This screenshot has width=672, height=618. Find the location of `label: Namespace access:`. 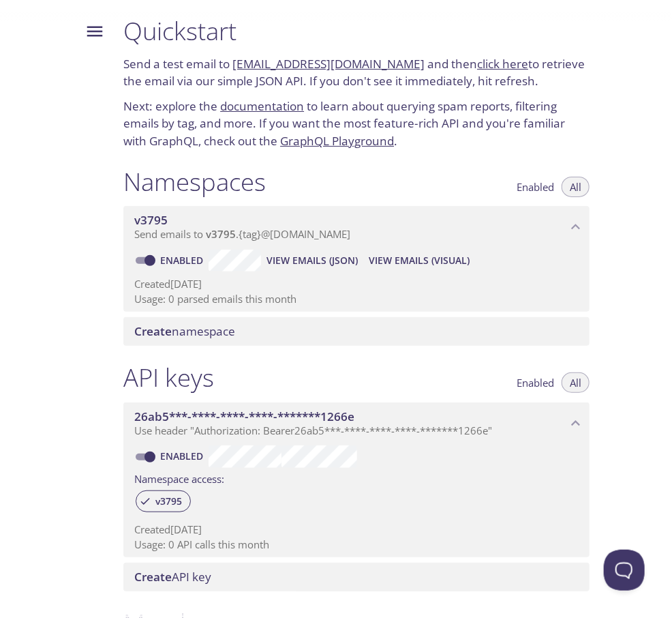

label: Namespace access: is located at coordinates (179, 477).